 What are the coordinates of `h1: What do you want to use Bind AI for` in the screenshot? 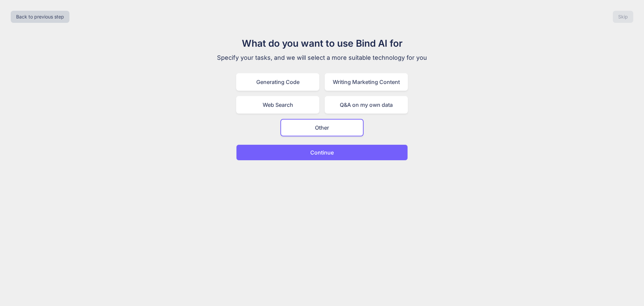 It's located at (322, 43).